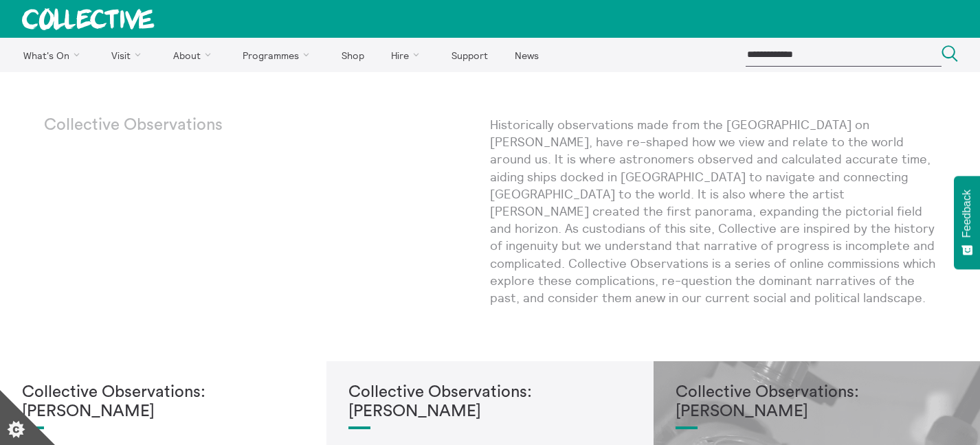  I want to click on a: Hire, so click(408, 55).